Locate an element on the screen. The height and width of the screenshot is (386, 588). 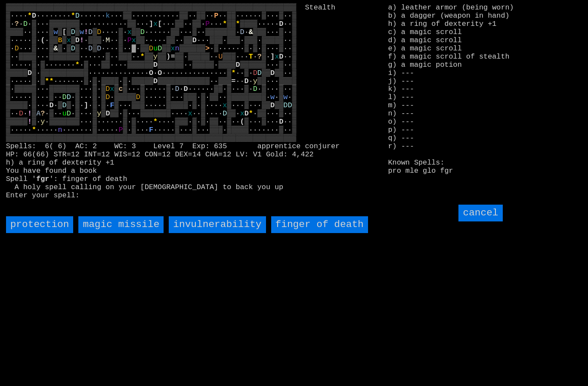
font: A is located at coordinates (39, 113).